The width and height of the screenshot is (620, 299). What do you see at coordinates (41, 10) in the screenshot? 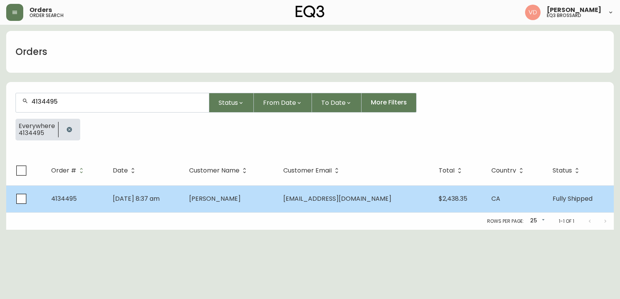
I see `span: Orders` at bounding box center [41, 10].